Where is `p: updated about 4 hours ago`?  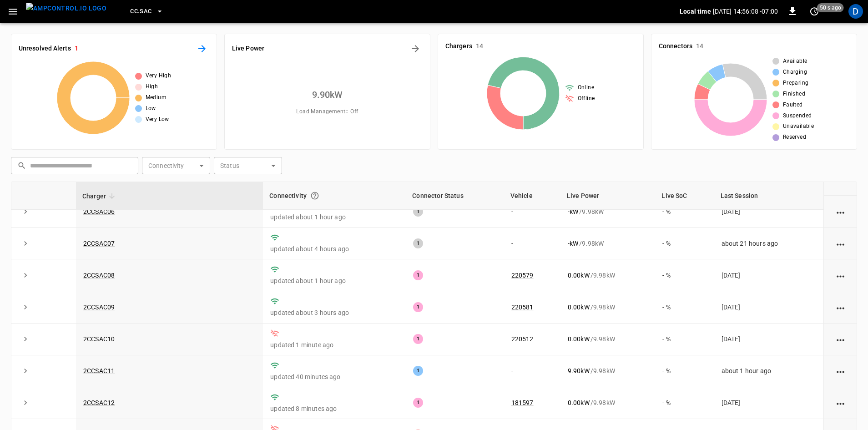
p: updated about 4 hours ago is located at coordinates (335, 249).